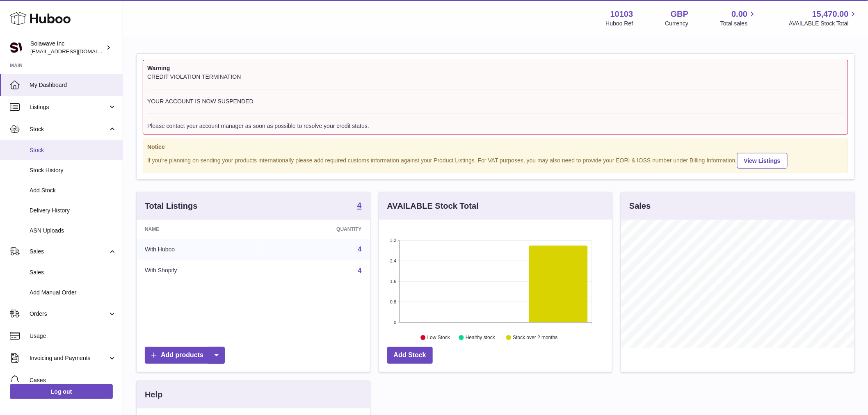 The height and width of the screenshot is (415, 868). Describe the element at coordinates (395, 322) in the screenshot. I see `text: 0` at that location.